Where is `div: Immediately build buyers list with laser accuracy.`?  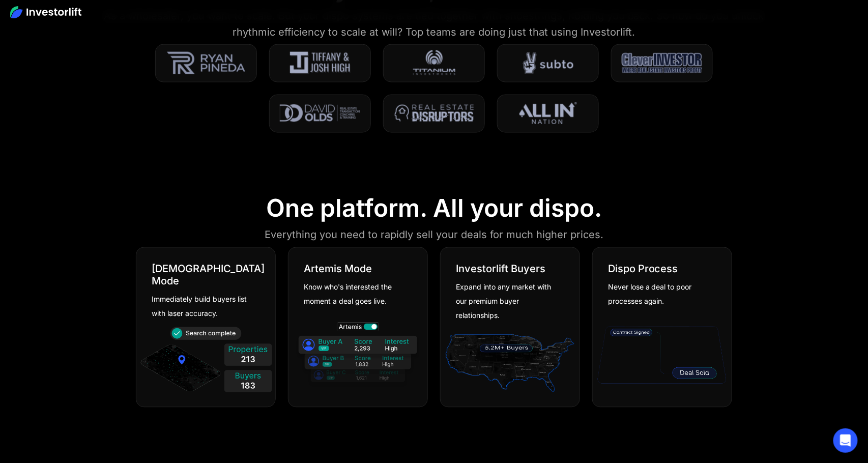 div: Immediately build buyers list with laser accuracy. is located at coordinates (202, 307).